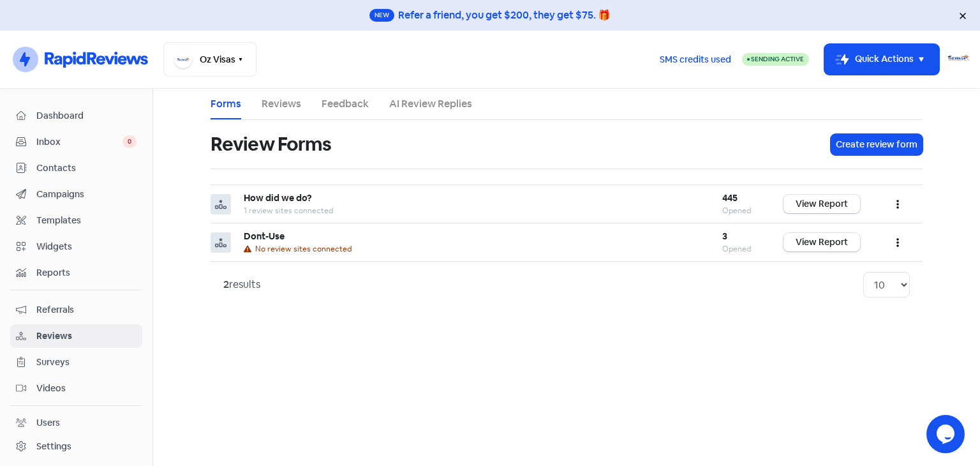  I want to click on a: Inbox 0, so click(76, 141).